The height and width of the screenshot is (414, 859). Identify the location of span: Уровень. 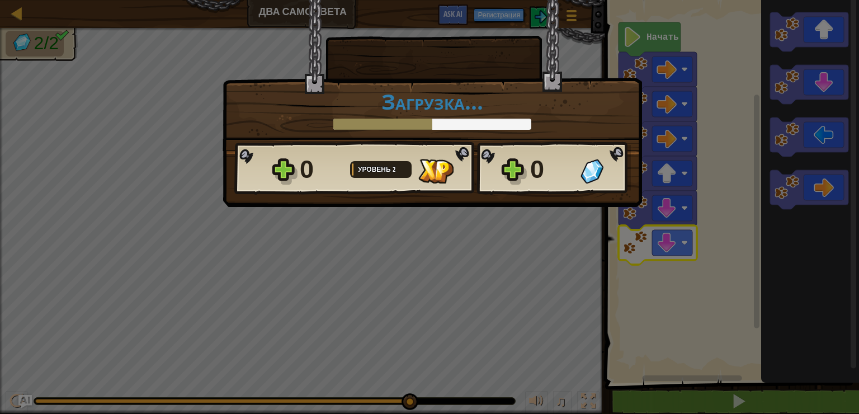
(375, 169).